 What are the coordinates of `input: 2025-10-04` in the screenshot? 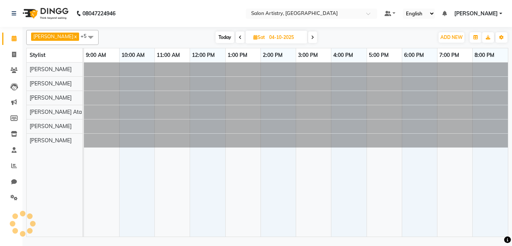 It's located at (285, 37).